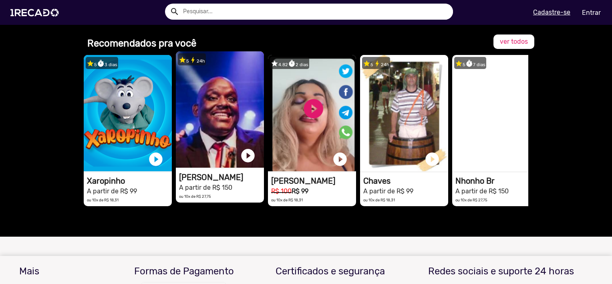 This screenshot has width=612, height=284. Describe the element at coordinates (62, 271) in the screenshot. I see `h3: Mais` at that location.